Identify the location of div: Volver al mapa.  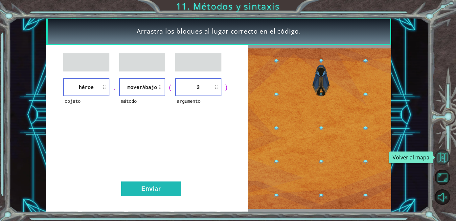
(411, 157).